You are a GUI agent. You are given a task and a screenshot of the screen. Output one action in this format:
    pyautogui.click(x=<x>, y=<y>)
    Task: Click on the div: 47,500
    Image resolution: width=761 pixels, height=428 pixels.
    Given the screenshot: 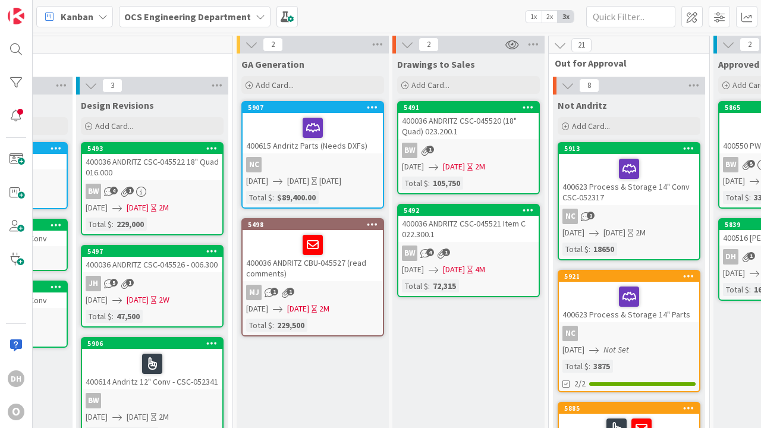 What is the action you would take?
    pyautogui.click(x=128, y=316)
    